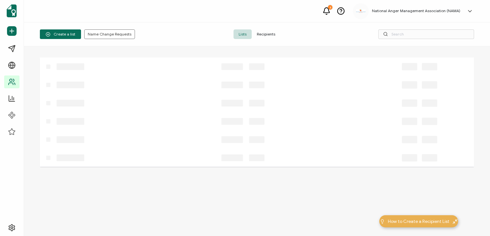  Describe the element at coordinates (11, 11) in the screenshot. I see `img: sertifier-logomark-colored.svg` at that location.